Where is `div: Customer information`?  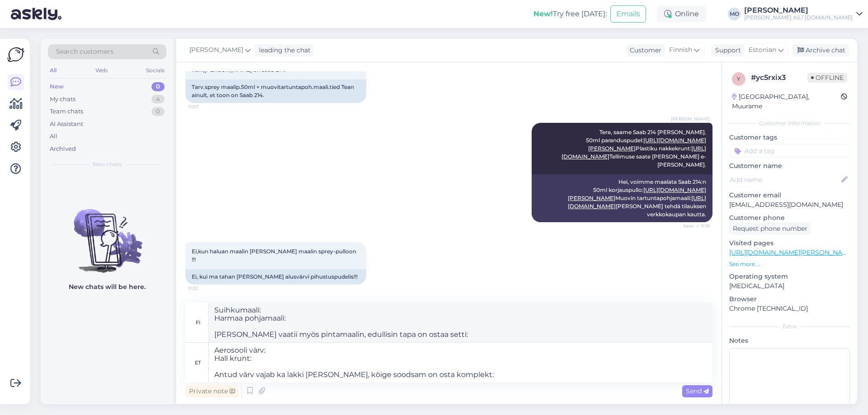 div: Customer information is located at coordinates (789, 123).